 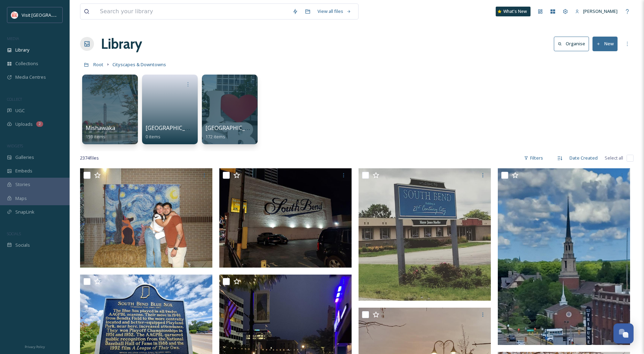 What do you see at coordinates (15, 146) in the screenshot?
I see `span: WIDGETS` at bounding box center [15, 146].